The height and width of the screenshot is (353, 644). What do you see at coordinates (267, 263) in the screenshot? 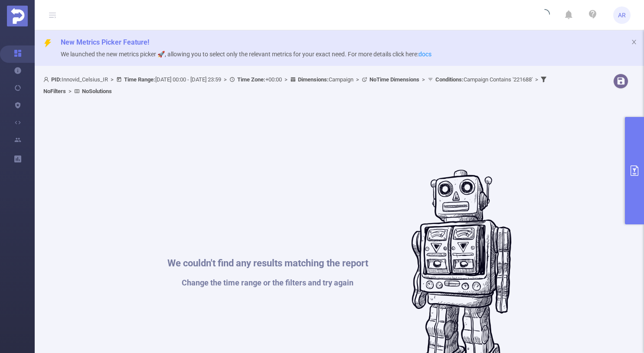
I see `h1: We couldn't find any results matching the report` at bounding box center [267, 263].